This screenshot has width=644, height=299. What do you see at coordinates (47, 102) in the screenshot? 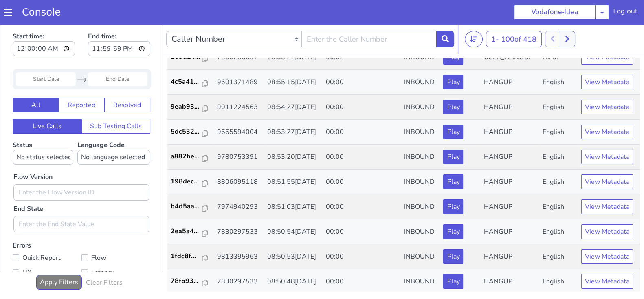
I see `button: Live Calls` at bounding box center [47, 102].